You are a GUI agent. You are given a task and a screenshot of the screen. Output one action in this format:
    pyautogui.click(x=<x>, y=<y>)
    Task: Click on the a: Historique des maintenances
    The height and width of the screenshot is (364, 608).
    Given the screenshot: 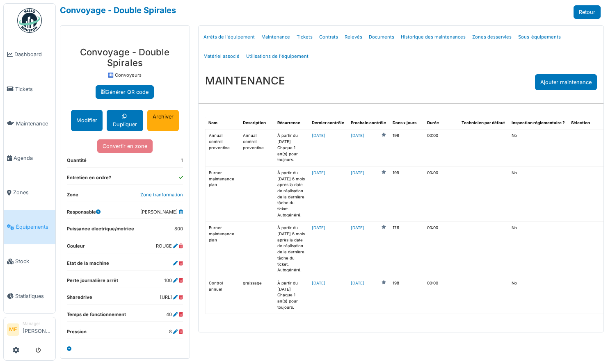 What is the action you would take?
    pyautogui.click(x=433, y=37)
    